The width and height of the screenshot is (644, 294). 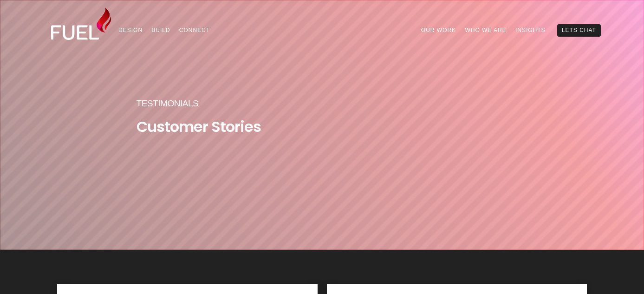 What do you see at coordinates (579, 30) in the screenshot?
I see `a: Lets Chat` at bounding box center [579, 30].